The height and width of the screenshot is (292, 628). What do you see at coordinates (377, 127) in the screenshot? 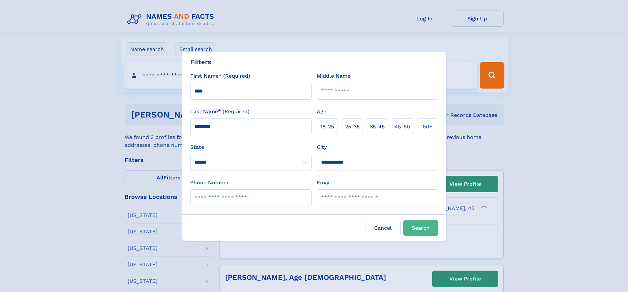
I see `span: 35‑45` at bounding box center [377, 127].